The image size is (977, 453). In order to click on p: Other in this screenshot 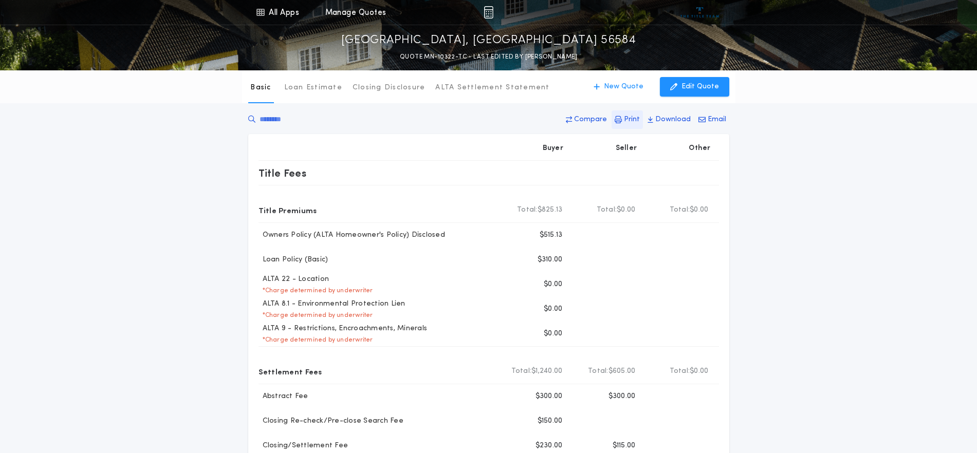, I will do `click(699, 148)`.